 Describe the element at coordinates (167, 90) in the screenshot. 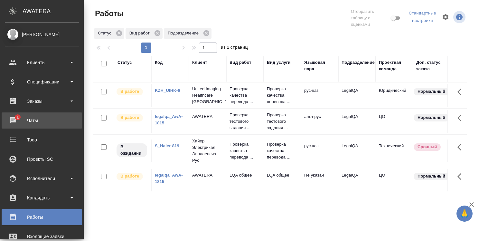

I see `a: KZH_UIHK-6` at that location.